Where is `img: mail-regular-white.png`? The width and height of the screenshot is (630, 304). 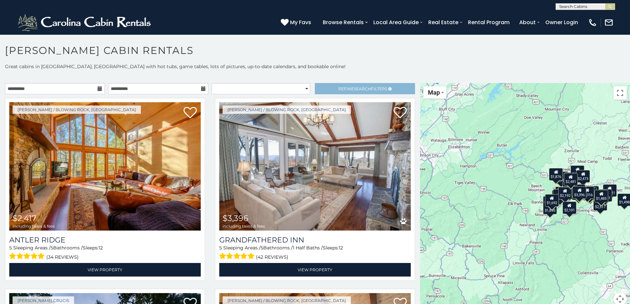 img: mail-regular-white.png is located at coordinates (608, 22).